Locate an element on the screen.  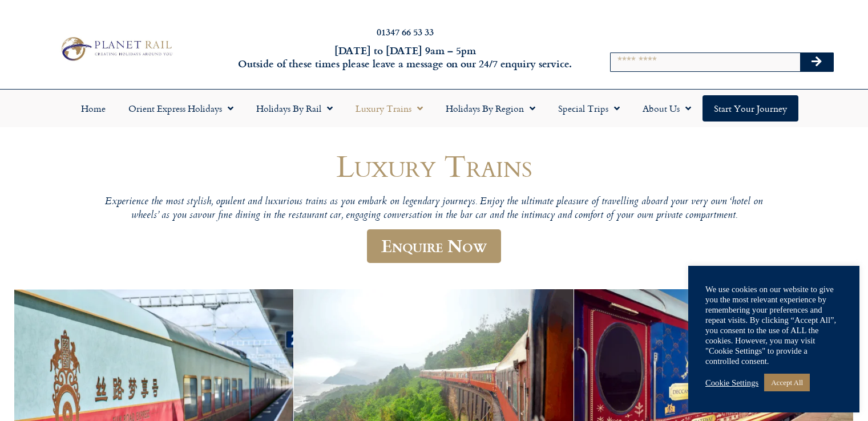
a: Home is located at coordinates (93, 109).